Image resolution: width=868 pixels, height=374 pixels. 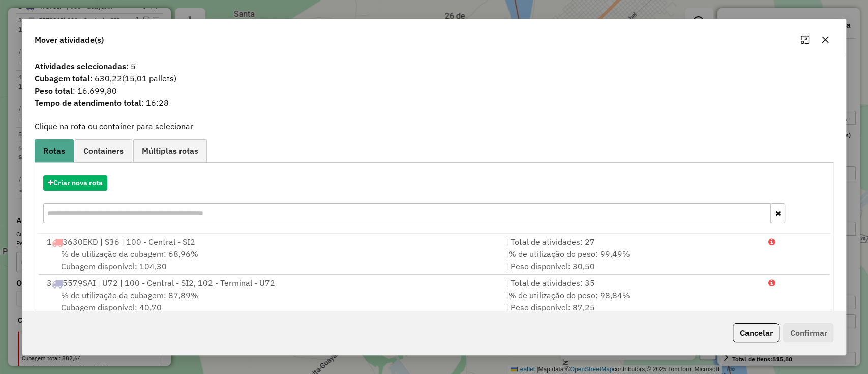 I want to click on strong: Tempo de atendimento total, so click(x=88, y=103).